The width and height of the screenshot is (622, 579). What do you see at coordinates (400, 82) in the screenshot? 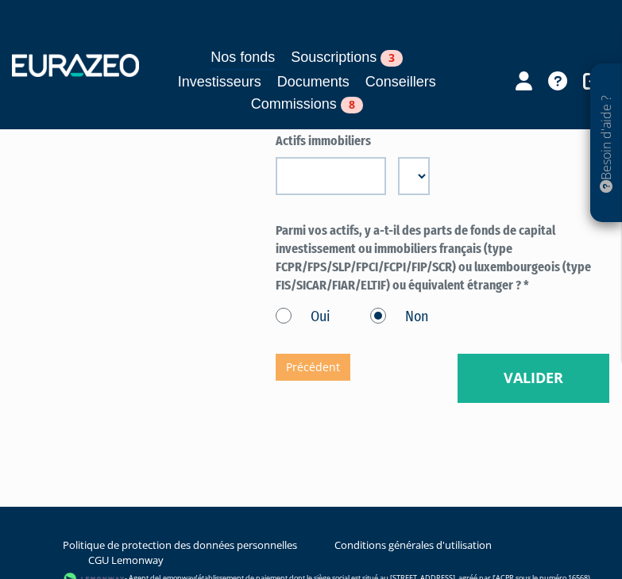
I see `a: Conseillers` at bounding box center [400, 82].